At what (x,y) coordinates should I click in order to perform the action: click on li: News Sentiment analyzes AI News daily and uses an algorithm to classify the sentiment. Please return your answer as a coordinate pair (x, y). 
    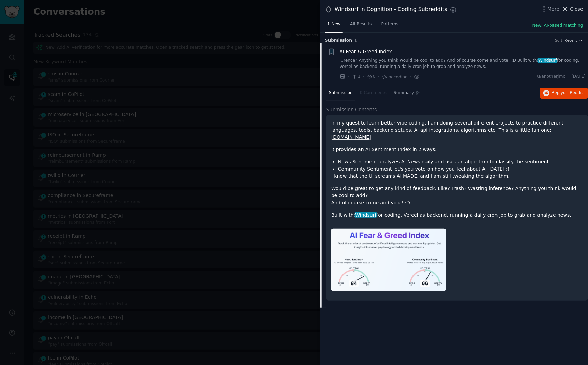
    Looking at the image, I should click on (461, 162).